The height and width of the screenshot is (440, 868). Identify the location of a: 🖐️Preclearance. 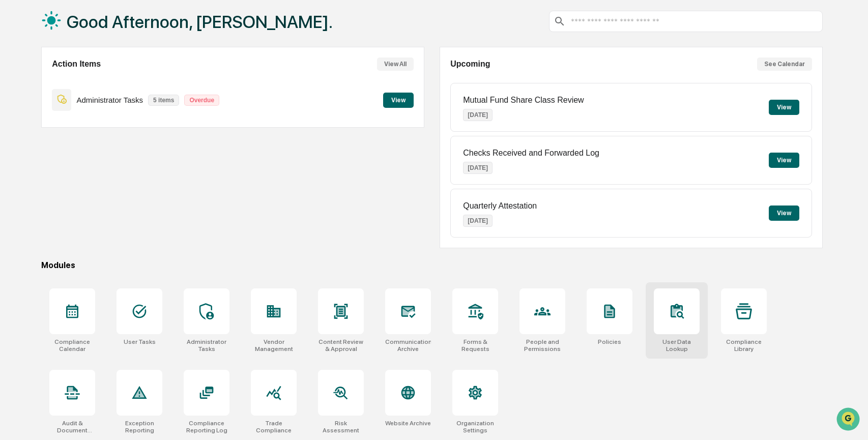
(38, 133).